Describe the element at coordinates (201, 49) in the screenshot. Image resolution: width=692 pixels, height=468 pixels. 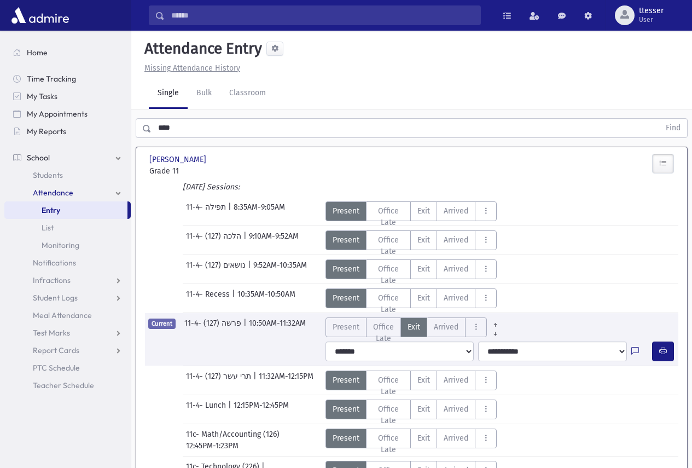
I see `h5: Attendance Entry` at that location.